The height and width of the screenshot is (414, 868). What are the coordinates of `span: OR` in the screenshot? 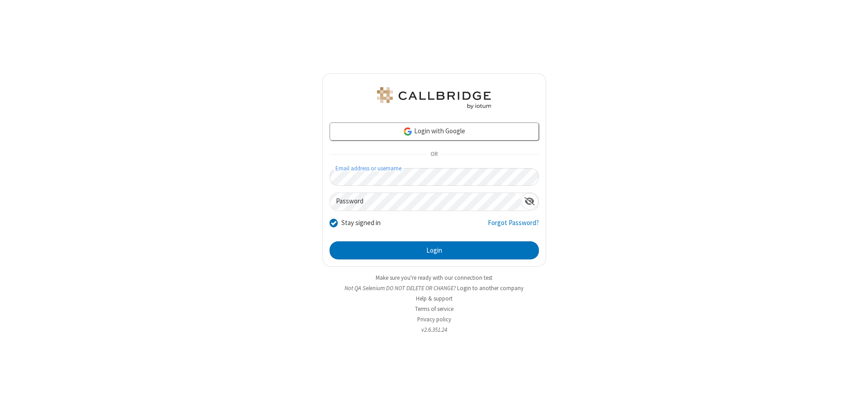 It's located at (434, 154).